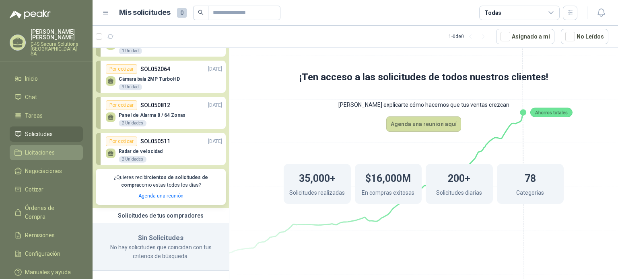 The height and width of the screenshot is (279, 618). Describe the element at coordinates (155, 105) in the screenshot. I see `p: SOL050812` at that location.